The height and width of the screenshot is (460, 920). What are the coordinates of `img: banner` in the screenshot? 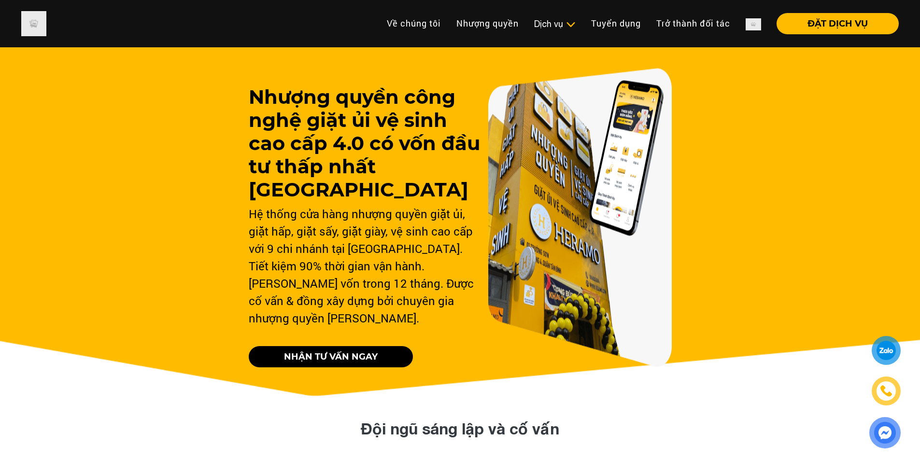 It's located at (580, 218).